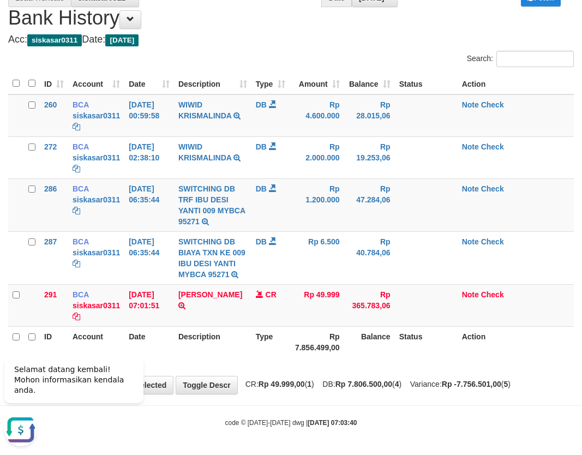 The height and width of the screenshot is (455, 582). I want to click on td: Rp 365.783,06, so click(369, 305).